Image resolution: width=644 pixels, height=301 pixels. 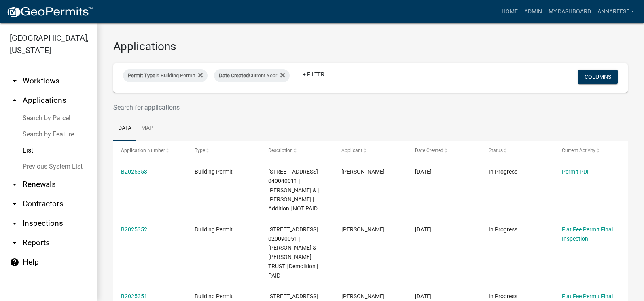 I want to click on a: Flat Fee Permit Final Inspection, so click(x=587, y=234).